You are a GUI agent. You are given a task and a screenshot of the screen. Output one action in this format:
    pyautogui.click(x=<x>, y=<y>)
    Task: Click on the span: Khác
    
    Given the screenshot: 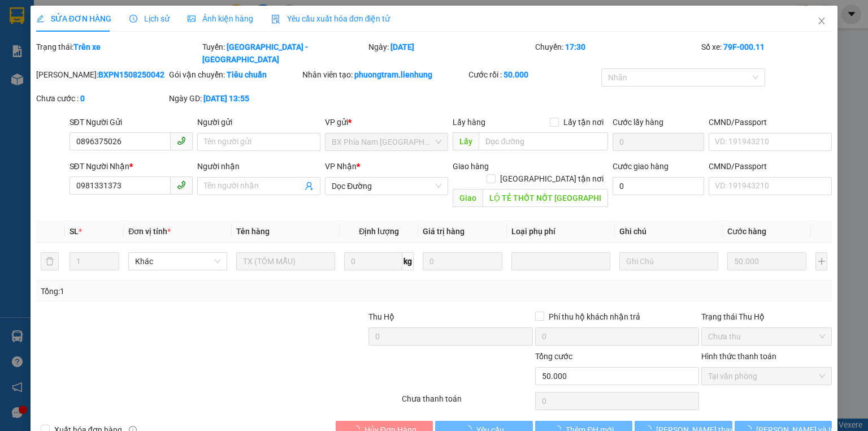 What is the action you would take?
    pyautogui.click(x=177, y=261)
    